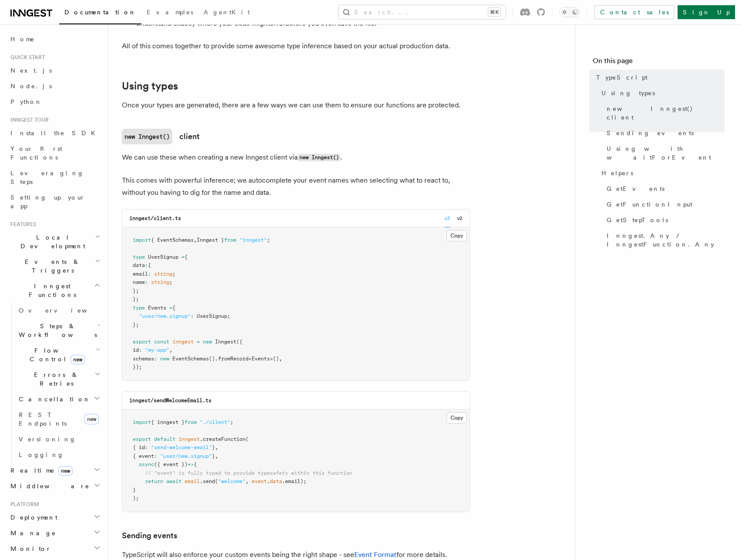 Image resolution: width=742 pixels, height=560 pixels. I want to click on span: Examples, so click(170, 12).